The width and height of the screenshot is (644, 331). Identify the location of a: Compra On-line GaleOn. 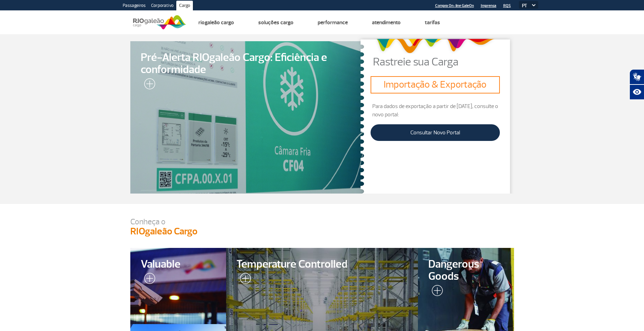
(455, 5).